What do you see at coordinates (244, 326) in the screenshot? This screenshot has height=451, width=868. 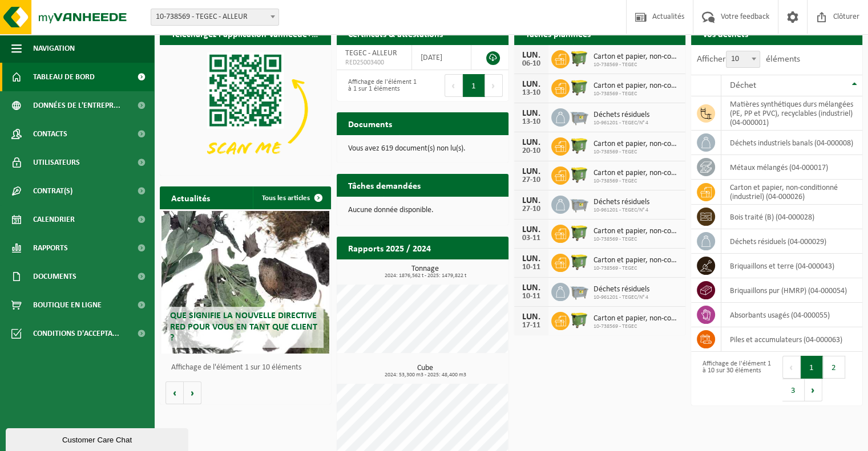 I see `span: Que signifie la nouvelle directive RED pour vous en tant que client ?` at bounding box center [244, 326].